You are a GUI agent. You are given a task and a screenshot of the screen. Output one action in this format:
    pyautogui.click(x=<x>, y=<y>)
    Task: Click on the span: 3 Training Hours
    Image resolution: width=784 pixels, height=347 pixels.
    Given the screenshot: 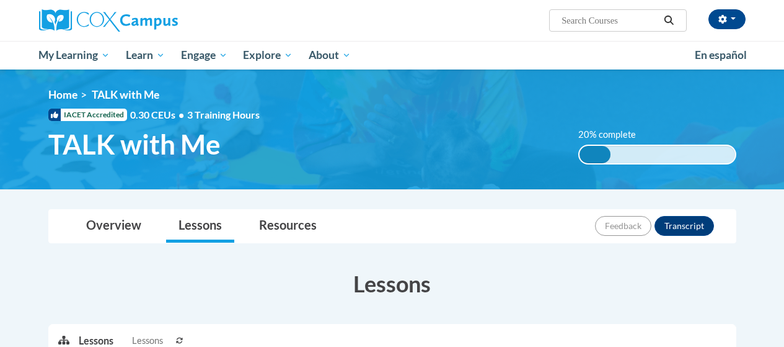 What is the action you would take?
    pyautogui.click(x=223, y=114)
    